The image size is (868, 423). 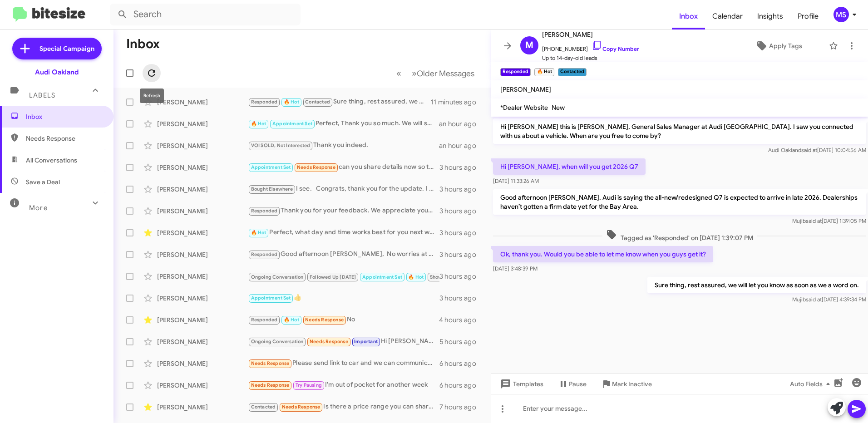 What do you see at coordinates (455, 277) in the screenshot?
I see `span: Showed up and SOLD` at bounding box center [455, 277].